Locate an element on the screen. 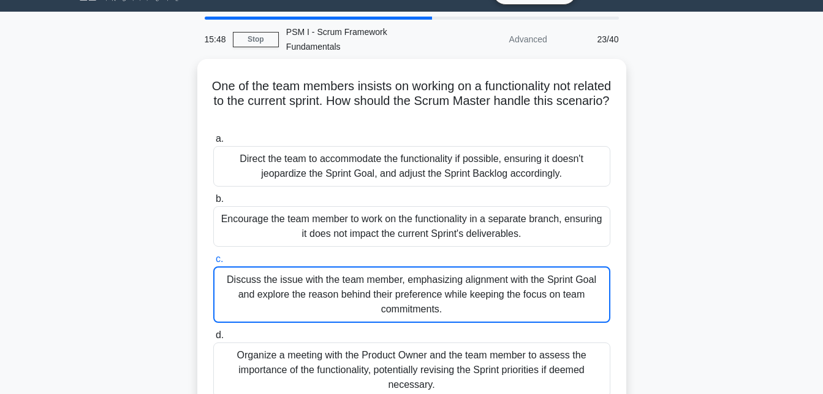 This screenshot has height=394, width=823. div: Encourage the team member to work on the functionality in a separate branch, ensuring it does not... is located at coordinates (412, 226).